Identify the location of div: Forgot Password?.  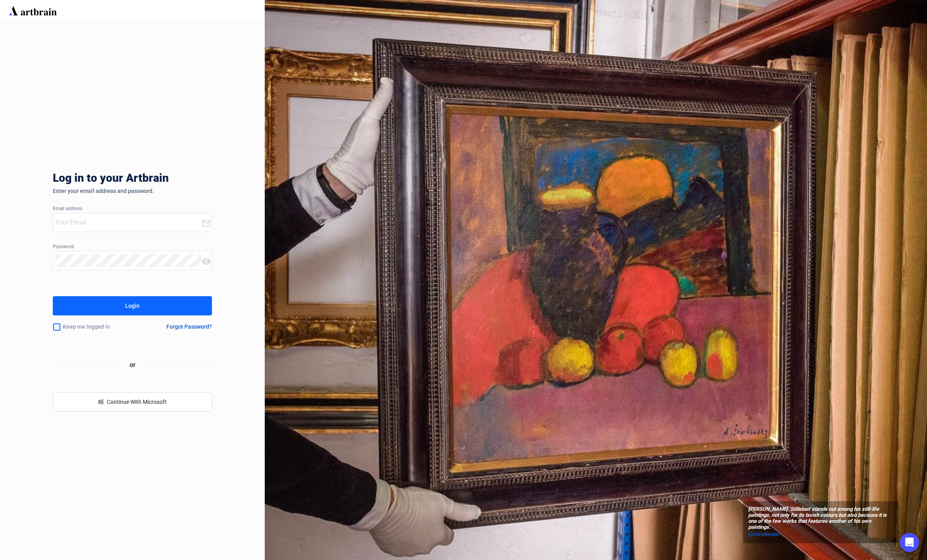
(189, 327).